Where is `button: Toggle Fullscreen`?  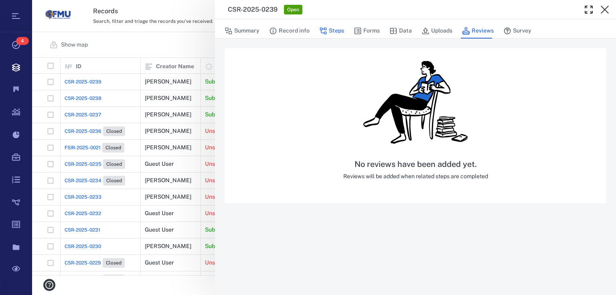
button: Toggle Fullscreen is located at coordinates (589, 10).